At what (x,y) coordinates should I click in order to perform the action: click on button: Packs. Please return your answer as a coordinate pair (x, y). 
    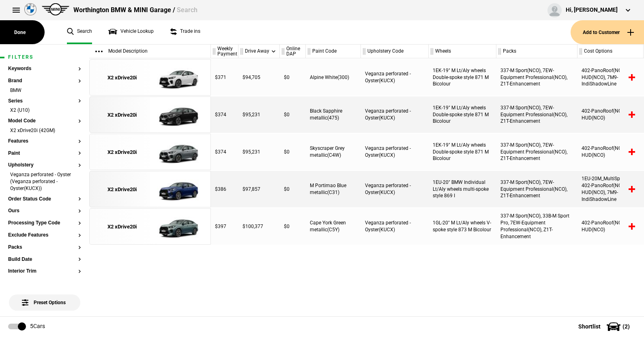
    Looking at the image, I should click on (45, 248).